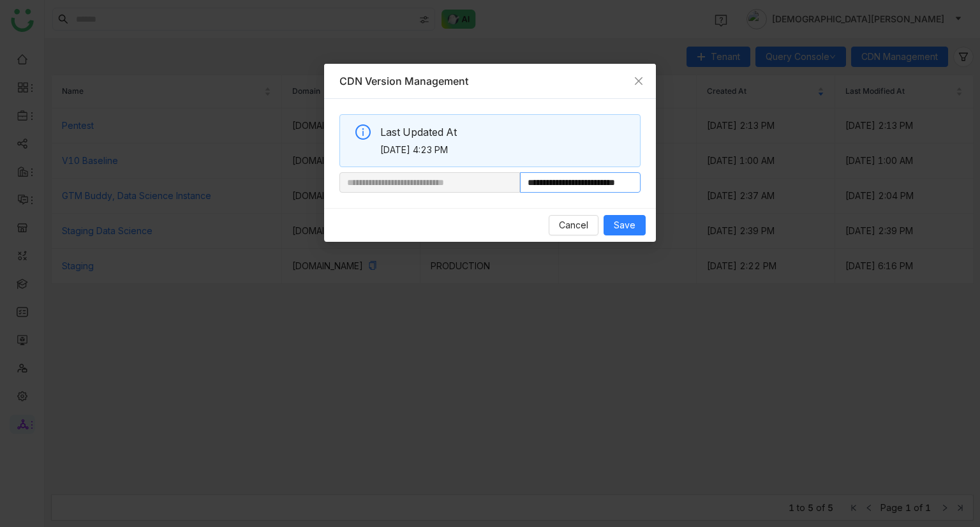  I want to click on span: Last Updated At, so click(505, 132).